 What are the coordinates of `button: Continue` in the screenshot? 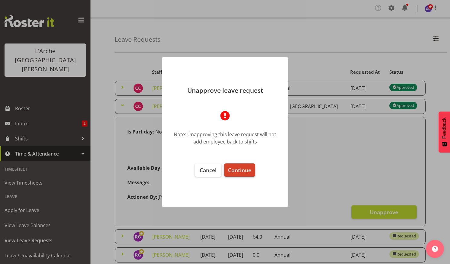 It's located at (240, 170).